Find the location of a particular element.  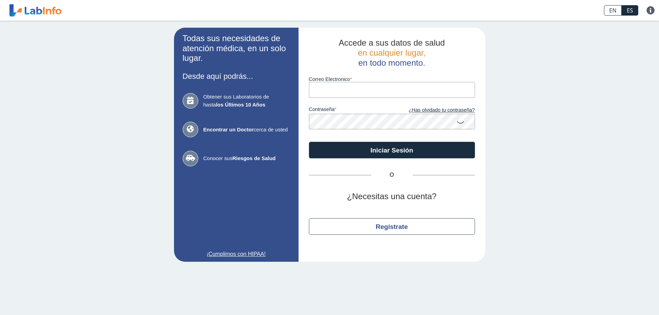

h2: Todas sus necesidades de atención médica, en un solo lugar. is located at coordinates (236, 48).